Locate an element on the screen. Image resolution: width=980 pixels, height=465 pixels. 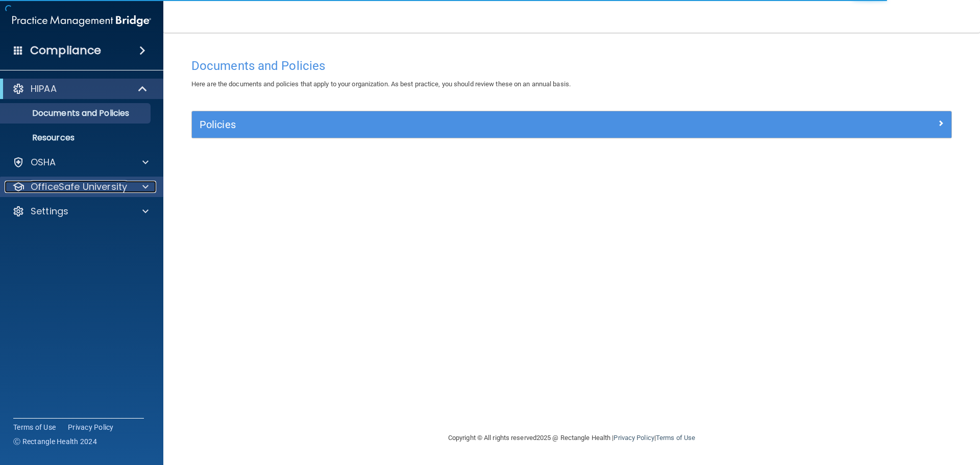
a: Settings is located at coordinates (80, 211).